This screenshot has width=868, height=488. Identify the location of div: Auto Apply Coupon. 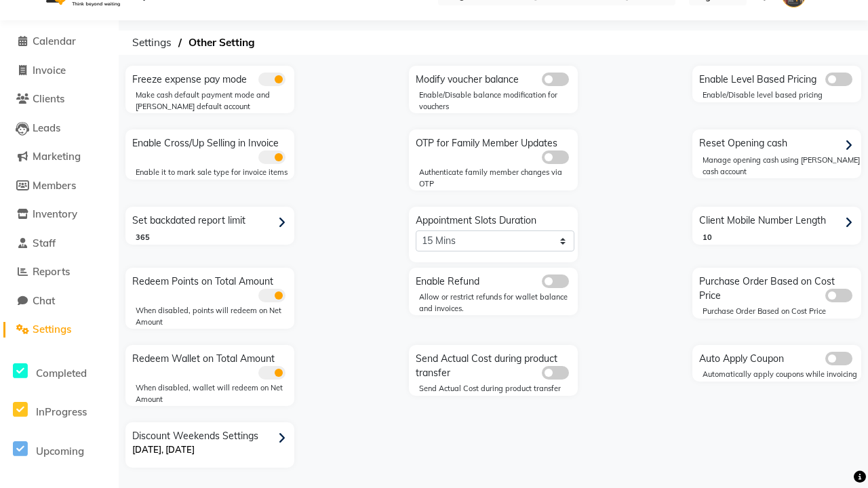
(778, 357).